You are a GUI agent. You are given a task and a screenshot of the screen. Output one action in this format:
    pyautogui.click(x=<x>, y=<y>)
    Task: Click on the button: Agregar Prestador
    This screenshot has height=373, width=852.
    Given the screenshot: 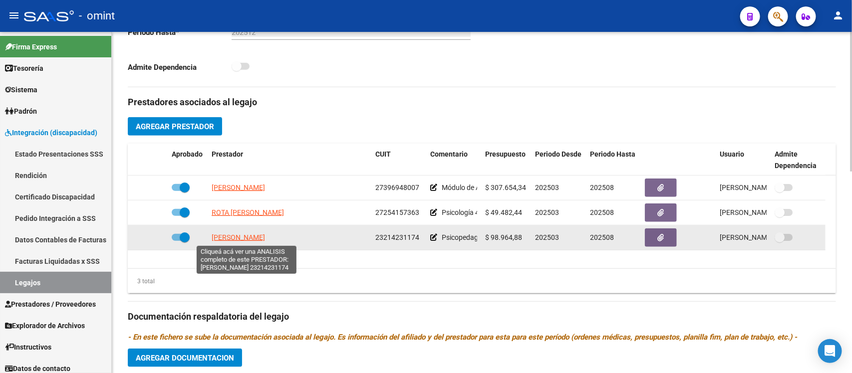 What is the action you would take?
    pyautogui.click(x=175, y=126)
    